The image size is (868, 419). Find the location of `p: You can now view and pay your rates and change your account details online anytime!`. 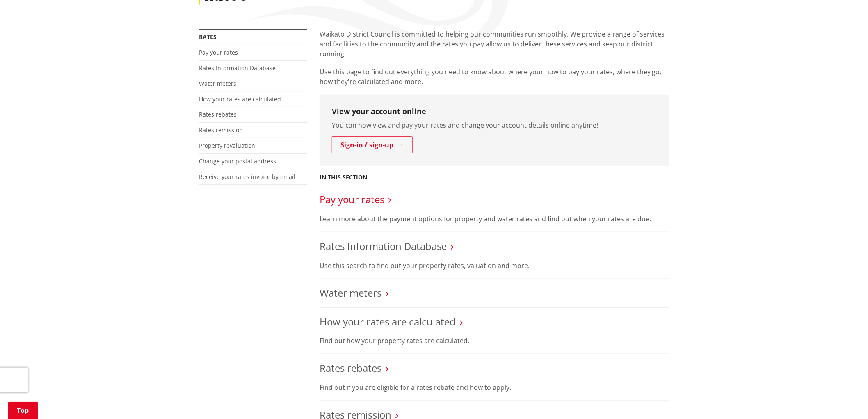

p: You can now view and pay your rates and change your account details online anytime! is located at coordinates (494, 125).